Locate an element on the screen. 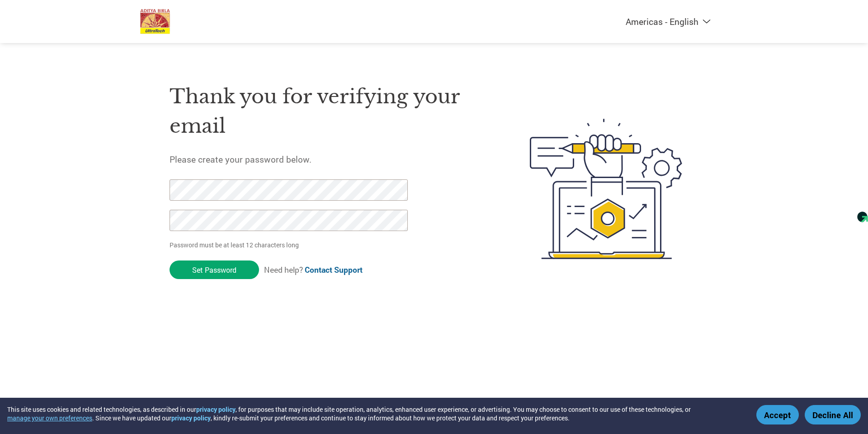  button: Accept is located at coordinates (778, 414).